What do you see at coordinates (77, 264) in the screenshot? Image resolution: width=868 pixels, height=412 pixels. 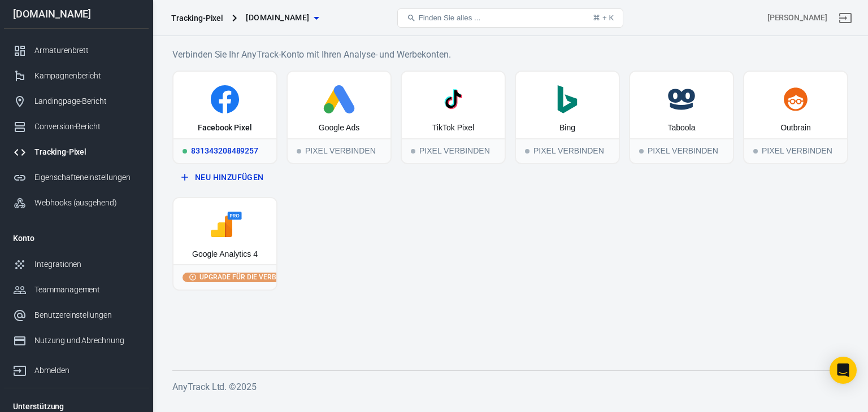 I see `a: Integrationen` at bounding box center [77, 264].